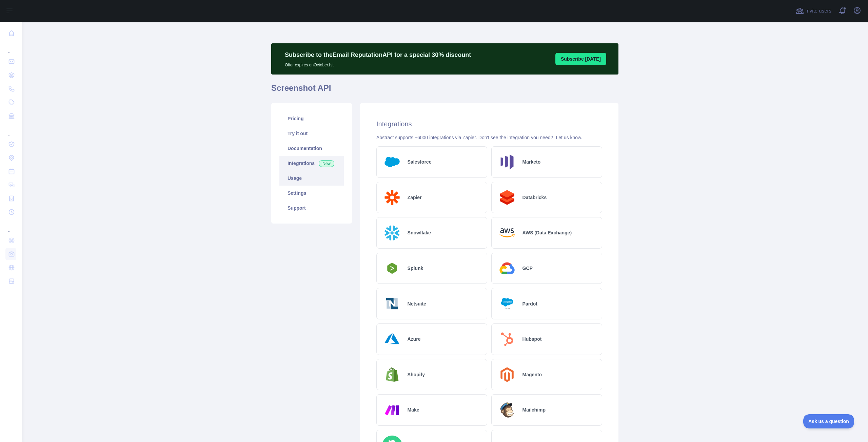  What do you see at coordinates (534, 410) in the screenshot?
I see `h2: Mailchimp` at bounding box center [534, 410].